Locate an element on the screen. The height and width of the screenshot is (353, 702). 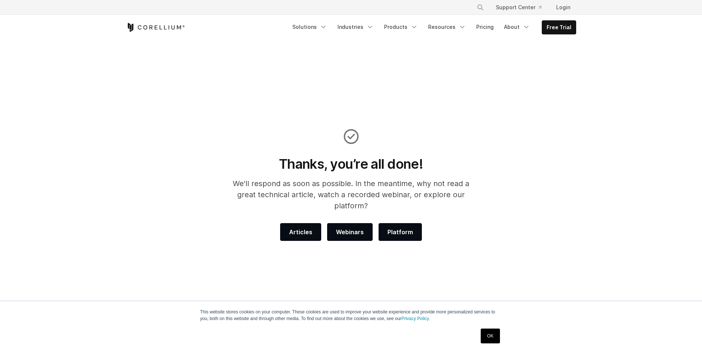
span: Platform is located at coordinates (400, 232).